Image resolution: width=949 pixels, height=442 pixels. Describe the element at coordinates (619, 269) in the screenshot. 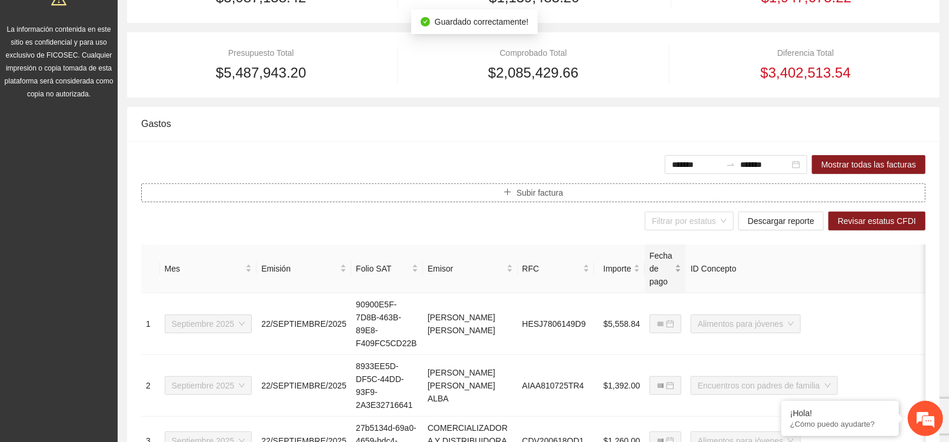

I see `th: Importe` at that location.